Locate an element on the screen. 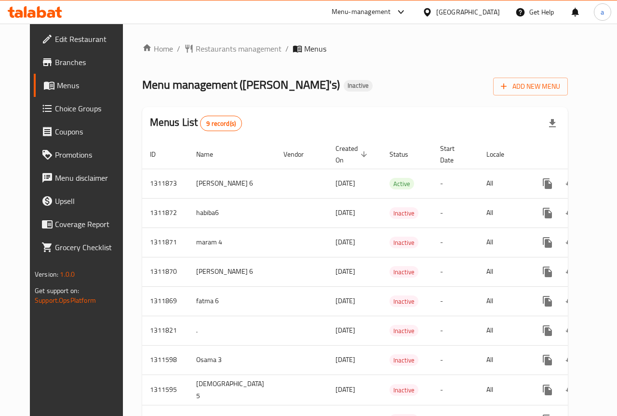 Image resolution: width=617 pixels, height=416 pixels. span: Restaurants management is located at coordinates (239, 49).